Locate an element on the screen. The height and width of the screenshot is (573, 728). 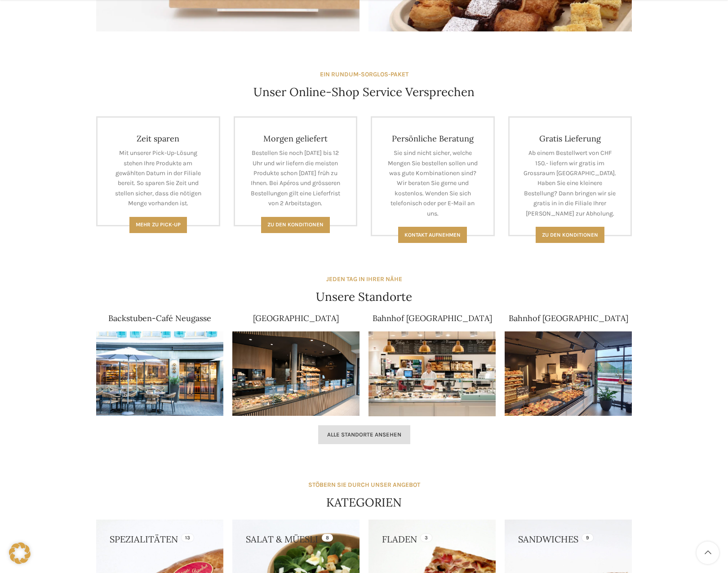
a: Kontakt aufnehmen is located at coordinates (432, 235).